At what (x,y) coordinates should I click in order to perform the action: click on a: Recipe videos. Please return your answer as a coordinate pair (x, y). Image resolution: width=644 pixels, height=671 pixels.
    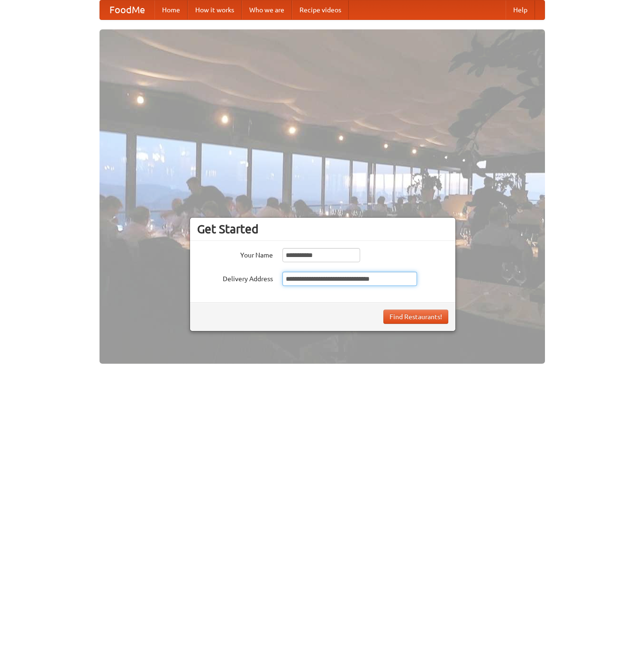
    Looking at the image, I should click on (320, 10).